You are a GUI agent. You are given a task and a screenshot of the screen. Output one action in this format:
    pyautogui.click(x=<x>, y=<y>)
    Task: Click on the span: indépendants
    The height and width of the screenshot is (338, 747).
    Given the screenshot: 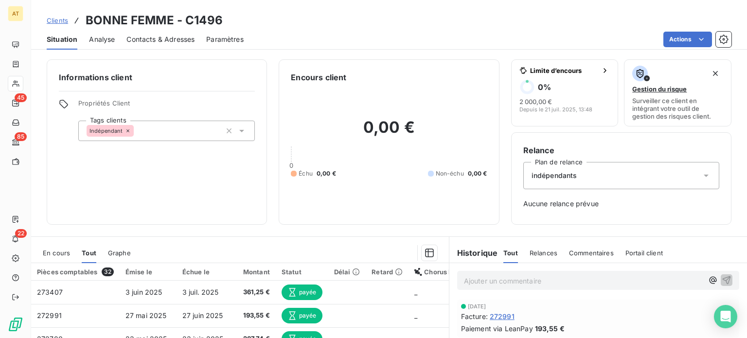 What is the action you would take?
    pyautogui.click(x=554, y=176)
    